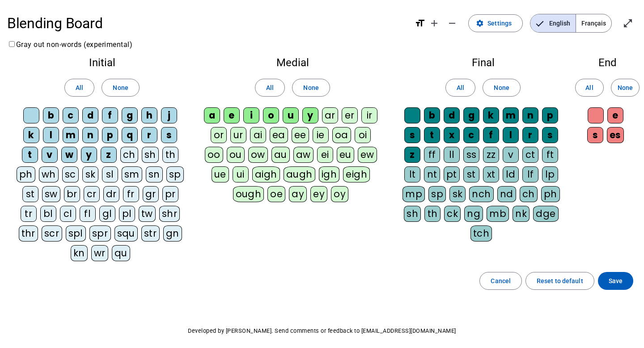  What do you see at coordinates (300, 135) in the screenshot?
I see `div: ee` at bounding box center [300, 135].